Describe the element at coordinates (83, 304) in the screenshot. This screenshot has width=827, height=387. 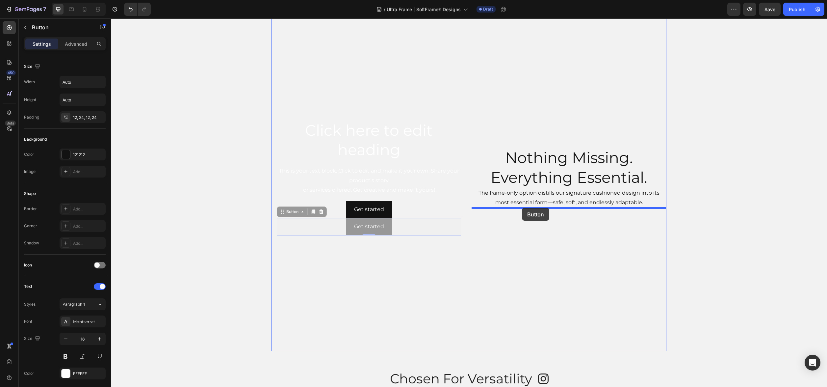
I see `button: Paragraph 1` at that location.